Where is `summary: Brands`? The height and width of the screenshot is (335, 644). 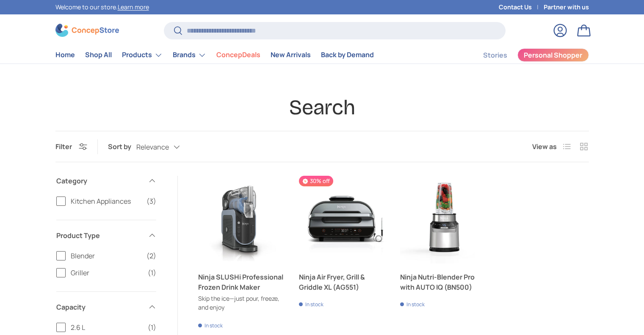 summary: Brands is located at coordinates (189, 55).